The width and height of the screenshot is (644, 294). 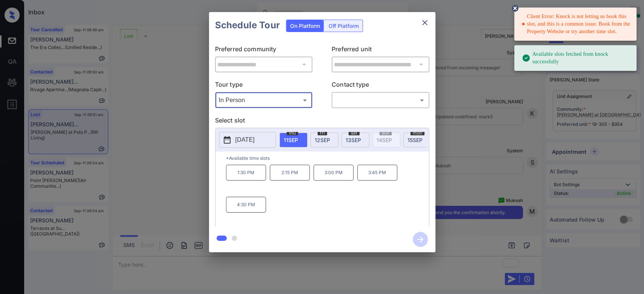 I want to click on p: Tour type, so click(x=264, y=86).